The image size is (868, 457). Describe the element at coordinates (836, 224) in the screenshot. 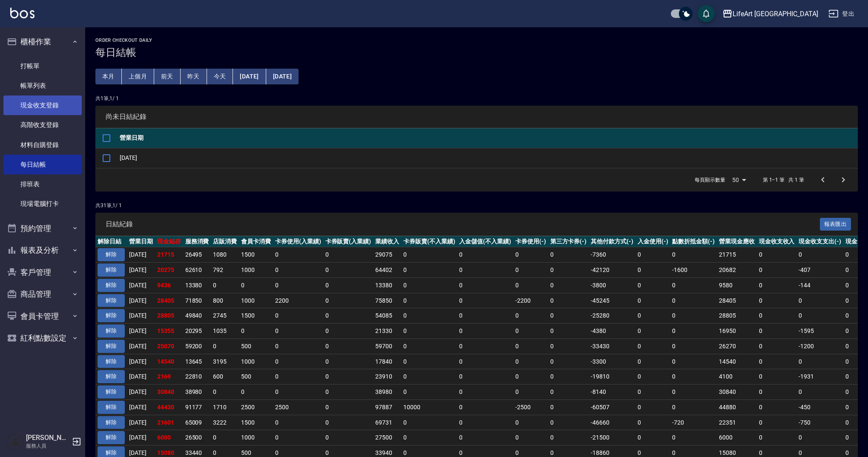

I see `button: 報表匯出` at that location.